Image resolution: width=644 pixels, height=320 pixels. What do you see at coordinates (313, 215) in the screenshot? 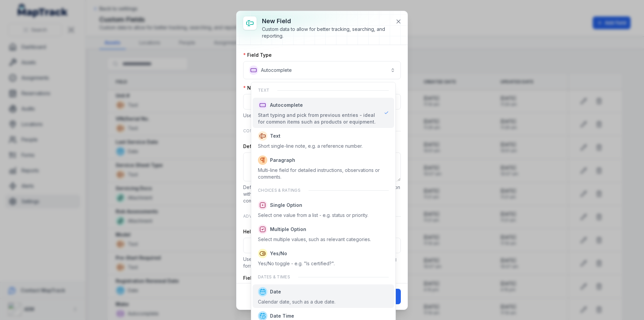
I see `div: Select one value from a list - e.g. status or priority.` at bounding box center [313, 215].